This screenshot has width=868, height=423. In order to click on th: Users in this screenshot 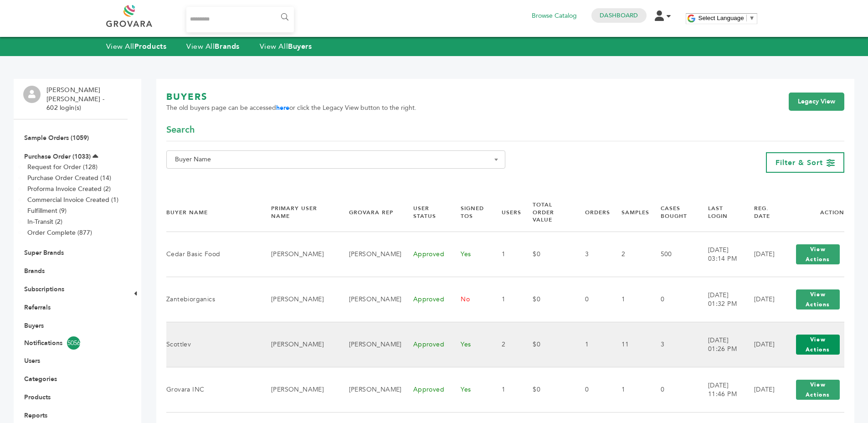, I will do `click(506, 212)`.